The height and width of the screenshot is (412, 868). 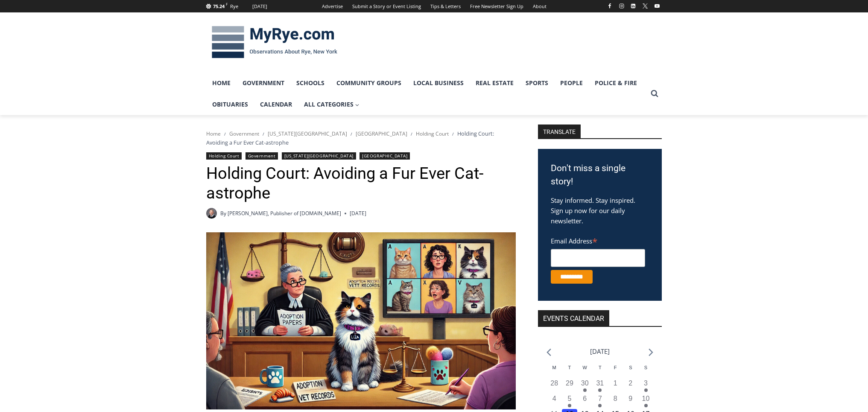 I want to click on span: All Categories, so click(x=332, y=104).